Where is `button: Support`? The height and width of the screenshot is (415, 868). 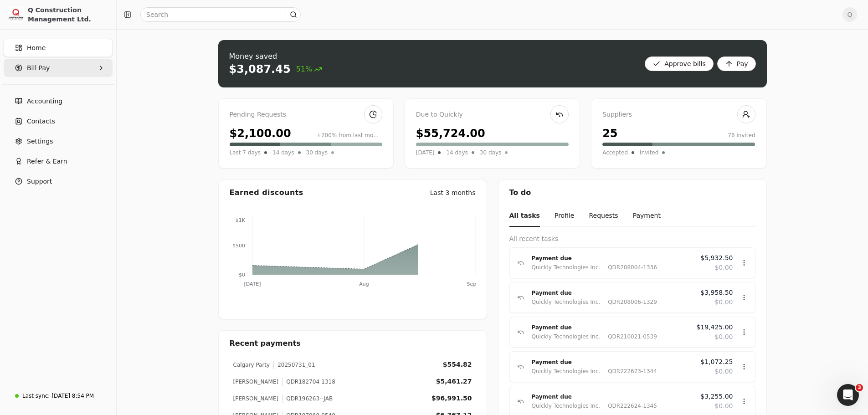 button: Support is located at coordinates (58, 181).